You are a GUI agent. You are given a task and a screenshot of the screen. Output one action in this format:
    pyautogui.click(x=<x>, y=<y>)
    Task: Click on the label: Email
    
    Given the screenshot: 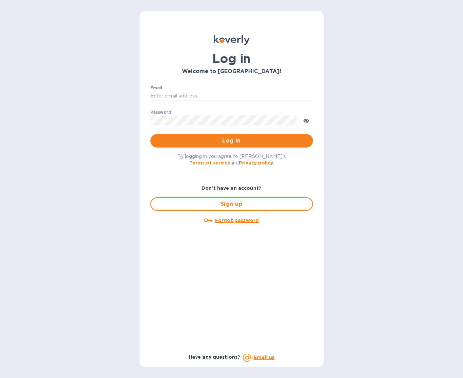 What is the action you would take?
    pyautogui.click(x=156, y=88)
    